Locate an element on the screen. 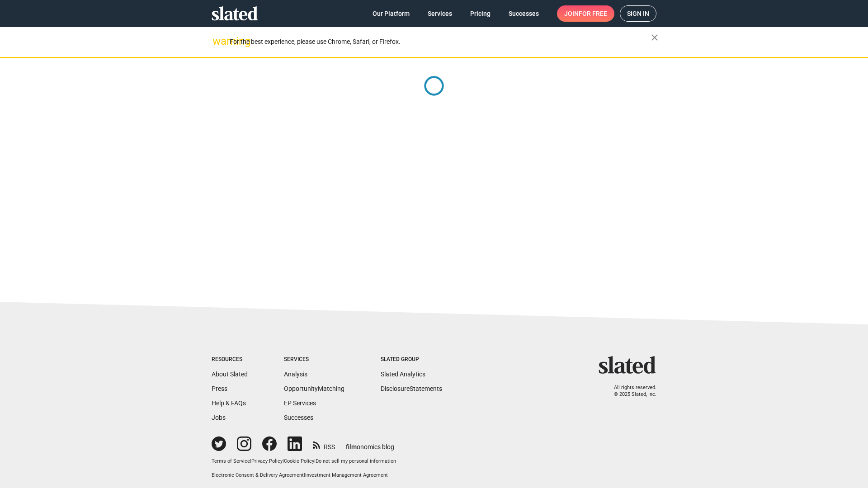 The height and width of the screenshot is (488, 868). a: RSS is located at coordinates (324, 445).